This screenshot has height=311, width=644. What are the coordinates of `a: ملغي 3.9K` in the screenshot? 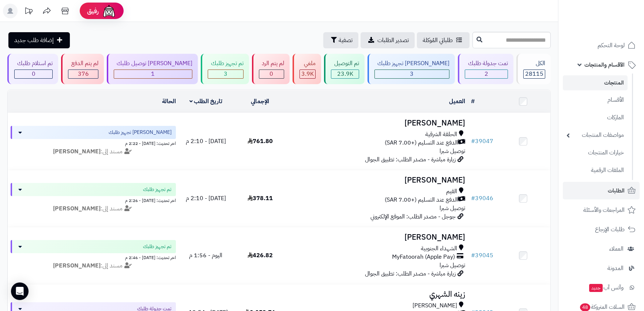 It's located at (307, 69).